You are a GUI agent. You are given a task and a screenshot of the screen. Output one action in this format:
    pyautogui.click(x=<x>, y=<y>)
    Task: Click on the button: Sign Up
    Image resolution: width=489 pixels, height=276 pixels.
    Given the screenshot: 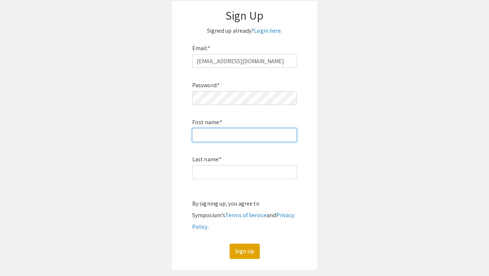 What is the action you would take?
    pyautogui.click(x=244, y=251)
    